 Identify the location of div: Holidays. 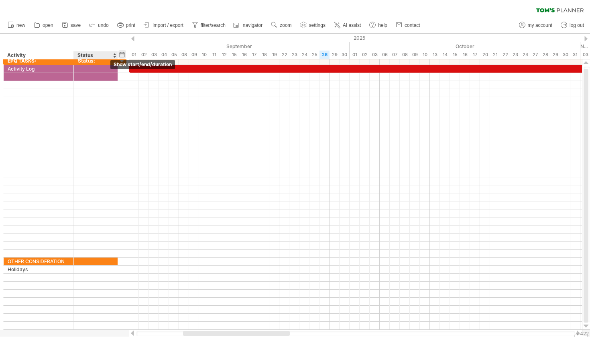
(39, 269).